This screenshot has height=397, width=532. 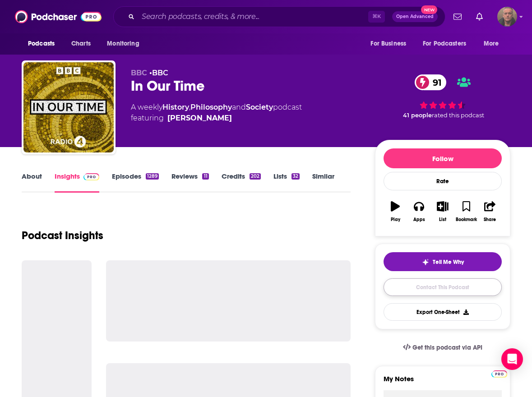 I want to click on a: 91, so click(x=430, y=82).